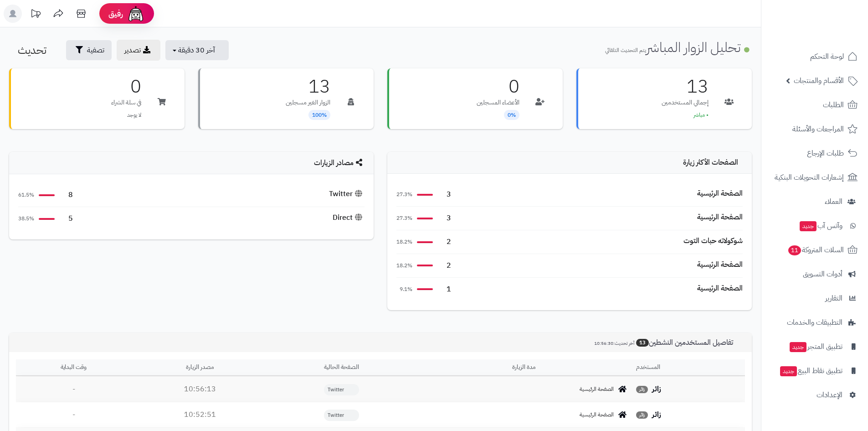 The image size is (868, 431). I want to click on p: الأعضاء المسجلين, so click(498, 102).